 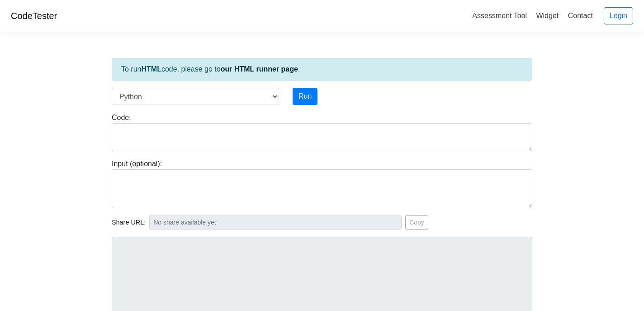 I want to click on button: Run, so click(x=305, y=97).